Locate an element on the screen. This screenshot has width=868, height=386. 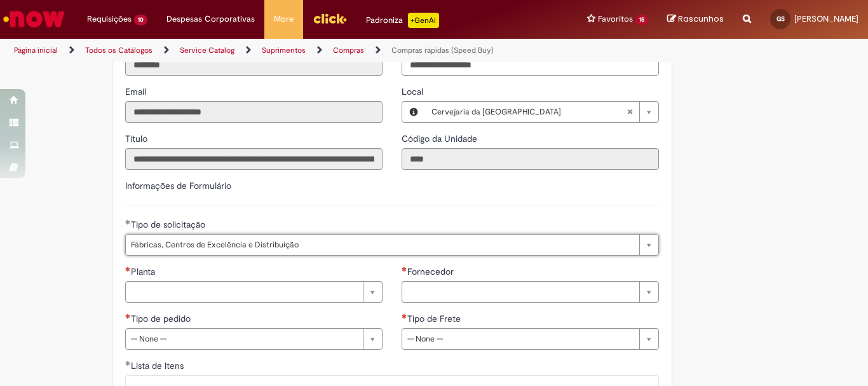
div: Padroniza is located at coordinates (402, 20).